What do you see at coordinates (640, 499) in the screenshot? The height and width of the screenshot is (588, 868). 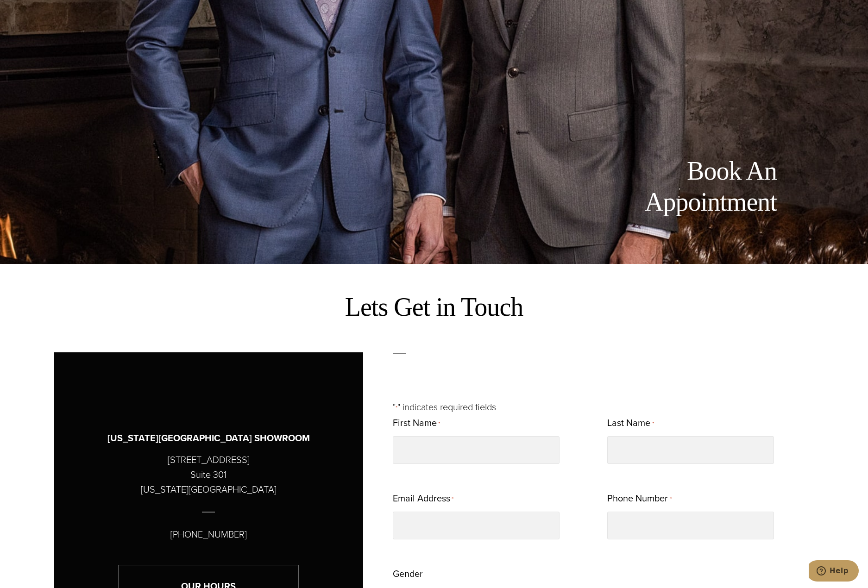 I see `label: Phone Number` at bounding box center [640, 499].